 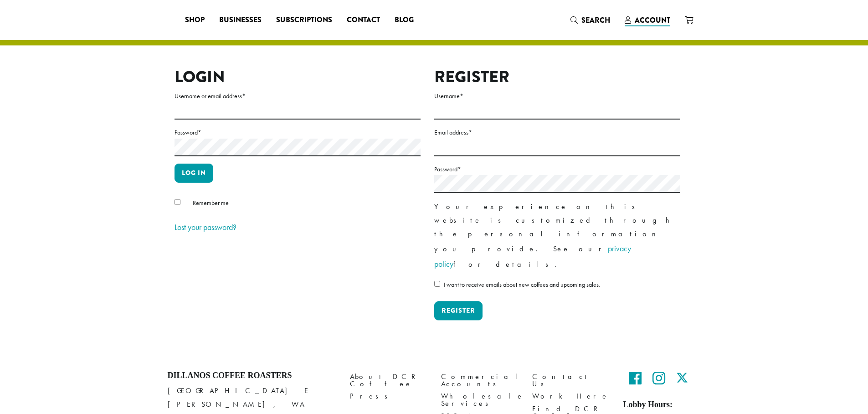 I want to click on span: Contact, so click(x=363, y=20).